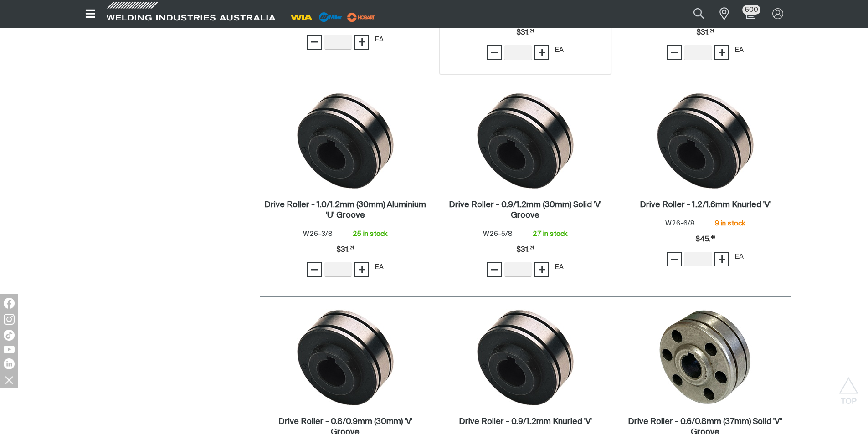  Describe the element at coordinates (9, 364) in the screenshot. I see `img: LinkedIn` at that location.